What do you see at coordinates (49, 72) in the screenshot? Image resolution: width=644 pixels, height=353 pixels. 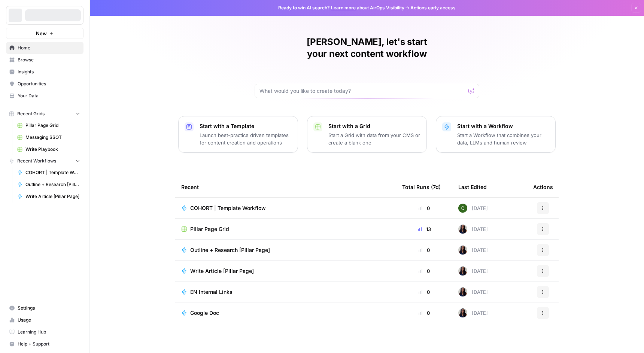 I see `span: Insights` at bounding box center [49, 72].